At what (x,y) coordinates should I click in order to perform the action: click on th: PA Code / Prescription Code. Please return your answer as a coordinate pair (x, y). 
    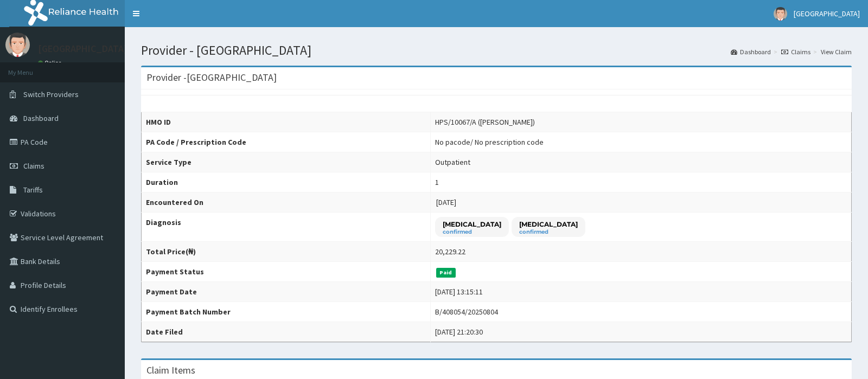
    Looking at the image, I should click on (286, 142).